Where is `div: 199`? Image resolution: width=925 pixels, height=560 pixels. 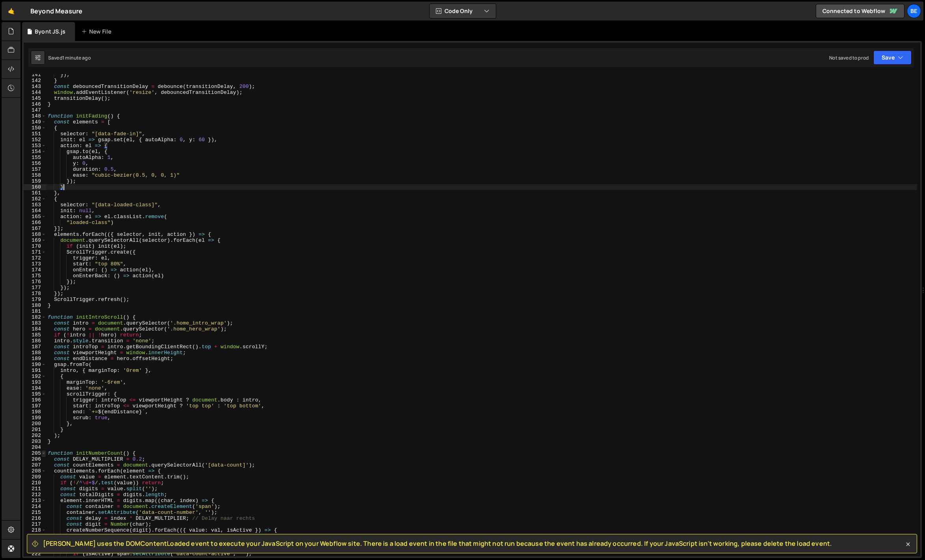
div: 199 is located at coordinates (35, 417).